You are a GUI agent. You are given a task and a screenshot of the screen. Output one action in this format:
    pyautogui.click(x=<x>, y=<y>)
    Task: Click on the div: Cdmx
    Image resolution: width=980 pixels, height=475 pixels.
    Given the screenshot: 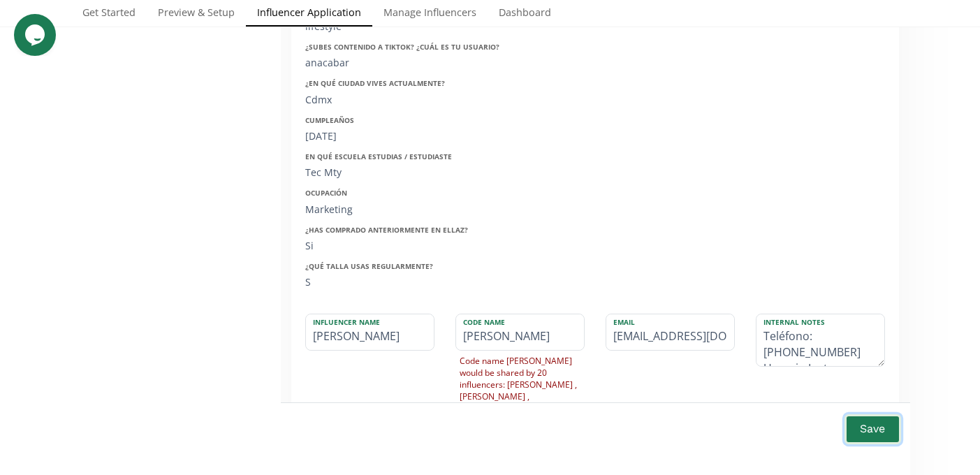 What is the action you would take?
    pyautogui.click(x=420, y=100)
    